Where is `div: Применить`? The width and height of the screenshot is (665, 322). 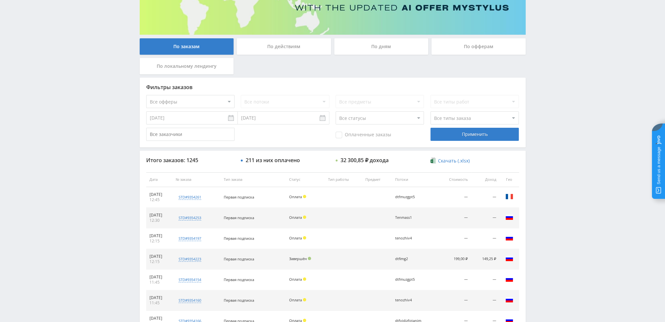
div: Применить is located at coordinates (475, 134).